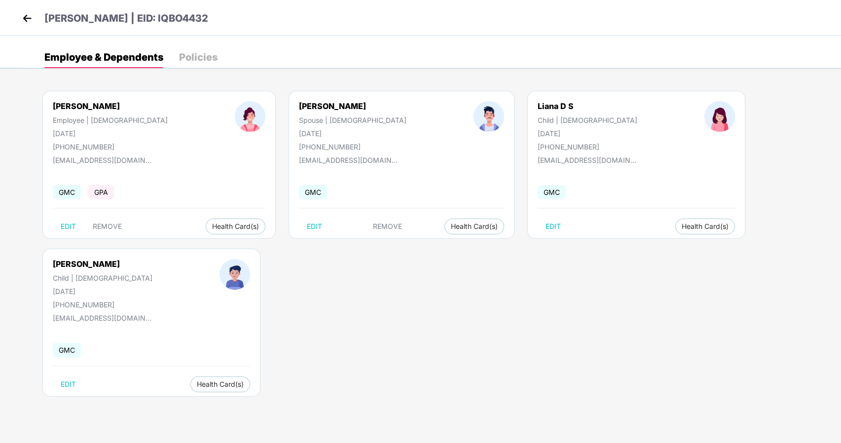 This screenshot has height=443, width=841. Describe the element at coordinates (587, 106) in the screenshot. I see `div: Liana D S` at that location.